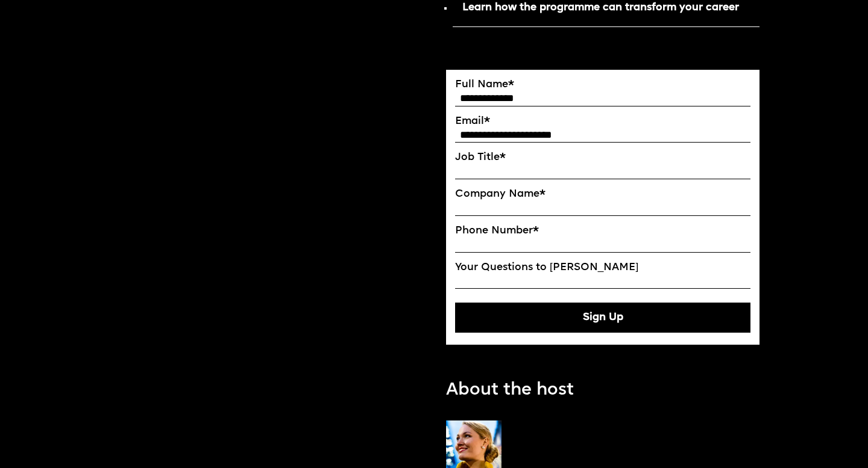 This screenshot has width=868, height=468. I want to click on strong: Learn how the programme can transform your career, so click(600, 7).